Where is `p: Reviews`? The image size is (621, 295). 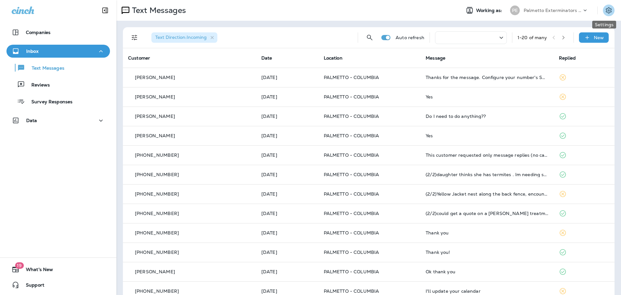 p: Reviews is located at coordinates (37, 85).